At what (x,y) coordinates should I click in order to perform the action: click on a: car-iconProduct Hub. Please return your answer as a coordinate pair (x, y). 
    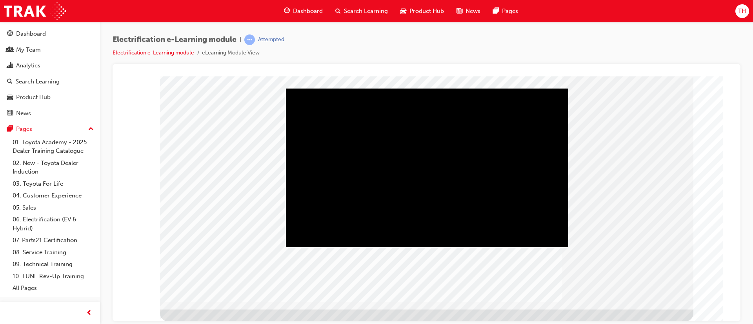
    Looking at the image, I should click on (422, 11).